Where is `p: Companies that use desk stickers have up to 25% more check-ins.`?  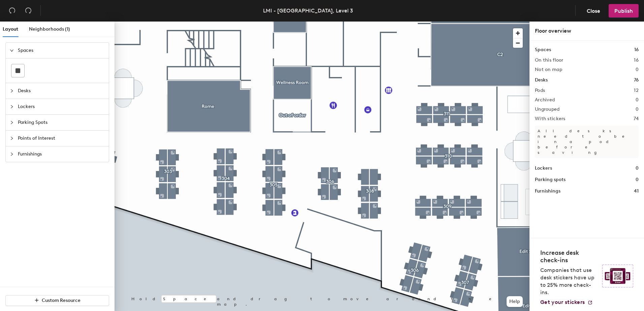
p: Companies that use desk stickers have up to 25% more check-ins. is located at coordinates (569, 281).